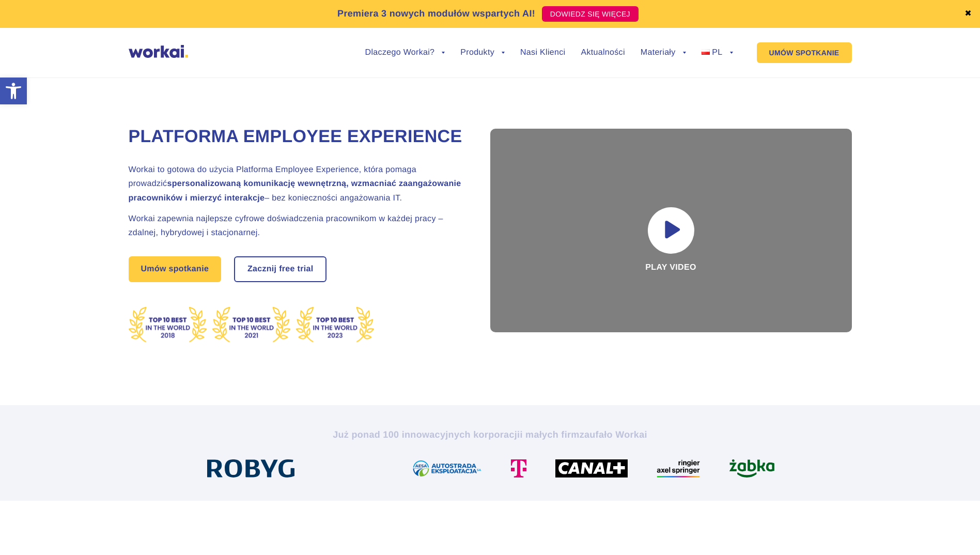 Image resolution: width=980 pixels, height=555 pixels. What do you see at coordinates (483, 53) in the screenshot?
I see `a: Produkty` at bounding box center [483, 53].